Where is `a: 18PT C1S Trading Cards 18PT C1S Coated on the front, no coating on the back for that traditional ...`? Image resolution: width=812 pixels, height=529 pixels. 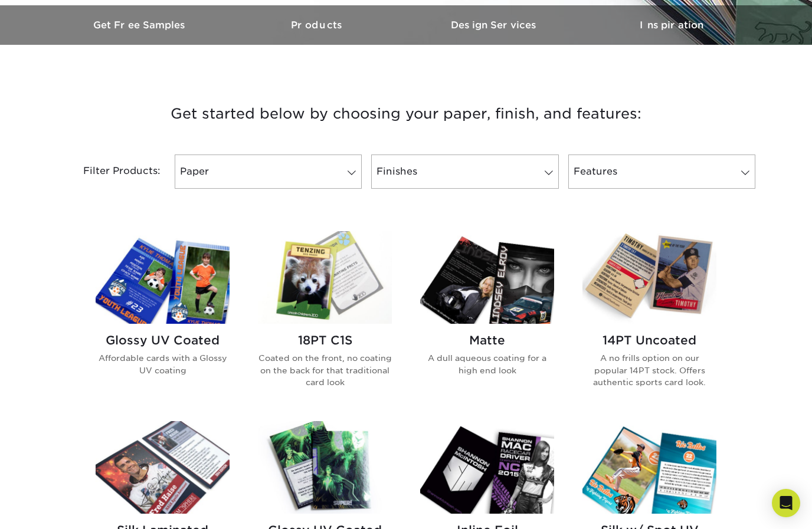 a: 18PT C1S Trading Cards 18PT C1S Coated on the front, no coating on the back for that traditional ... is located at coordinates (325, 319).